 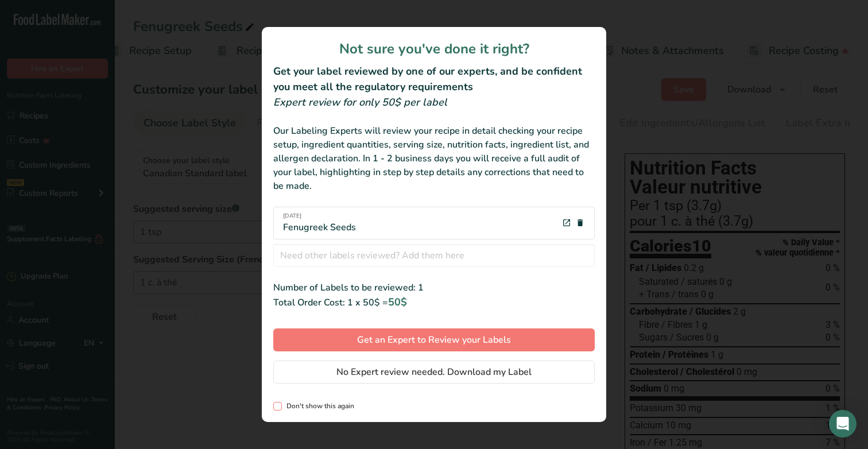 What do you see at coordinates (434, 80) in the screenshot?
I see `h2: Get your label reviewed by one of our experts, and be confident you meet all the regulatory requi...` at bounding box center [434, 80].